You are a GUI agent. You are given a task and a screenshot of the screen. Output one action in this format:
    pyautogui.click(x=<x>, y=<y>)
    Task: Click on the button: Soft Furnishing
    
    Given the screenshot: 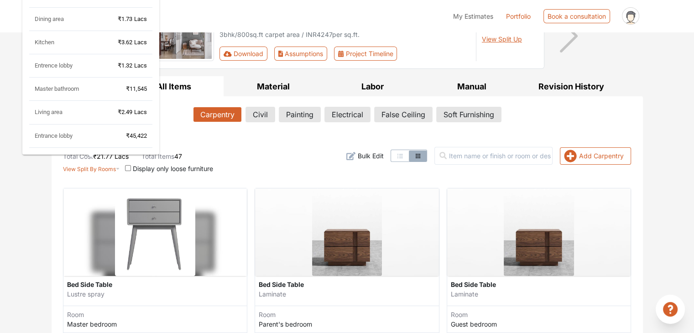 What is the action you would take?
    pyautogui.click(x=469, y=115)
    